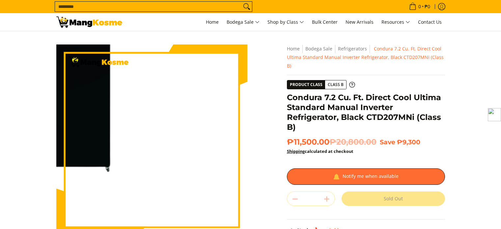 This screenshot has height=229, width=501. I want to click on span: Bulk Center, so click(325, 22).